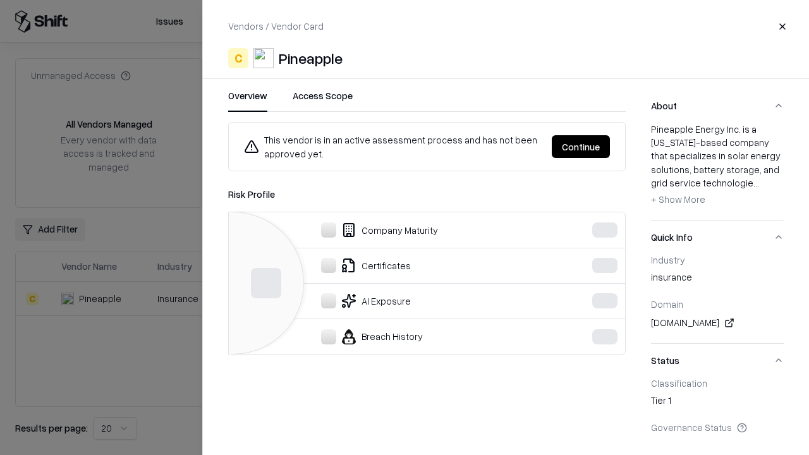 The height and width of the screenshot is (455, 809). Describe the element at coordinates (397, 301) in the screenshot. I see `div: AI Exposure` at that location.